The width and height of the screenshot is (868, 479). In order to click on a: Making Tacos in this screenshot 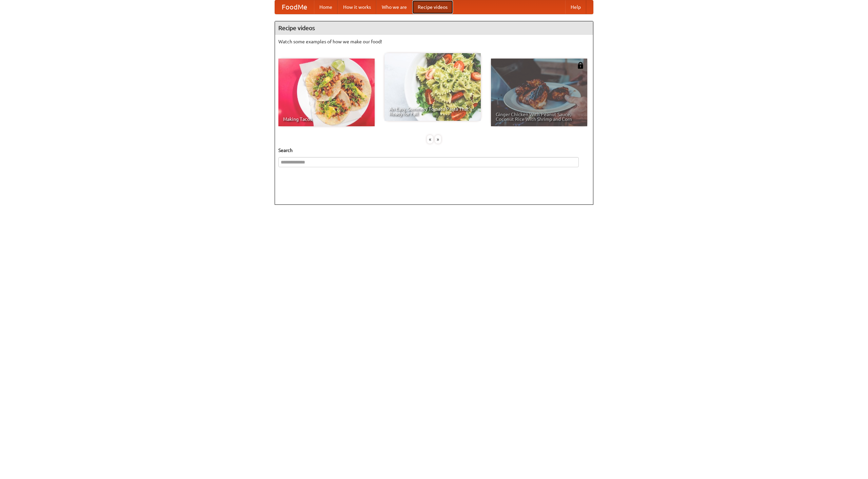, I will do `click(326, 92)`.